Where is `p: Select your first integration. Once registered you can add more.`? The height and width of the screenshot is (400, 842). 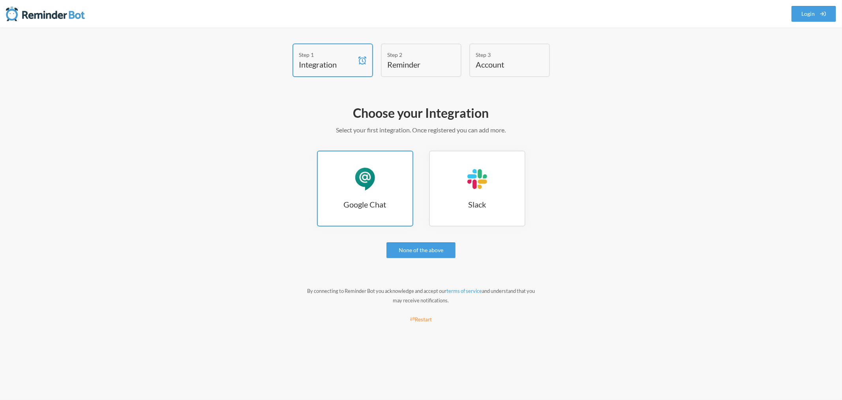 p: Select your first integration. Once registered you can add more. is located at coordinates (421, 130).